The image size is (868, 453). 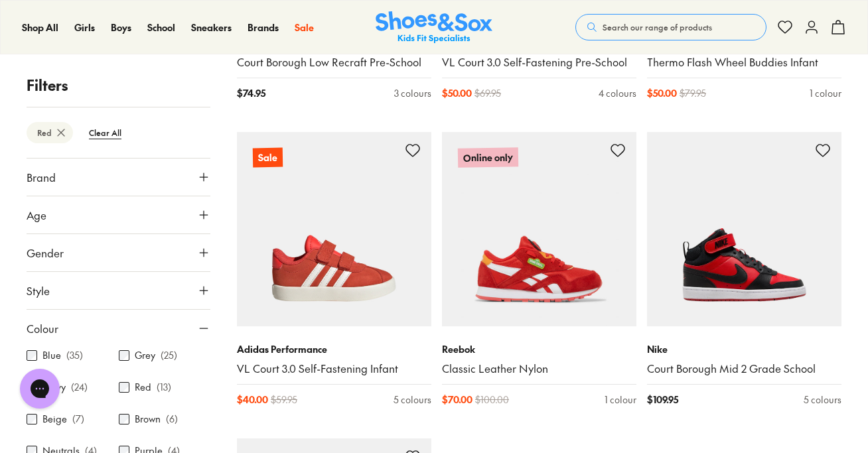 What do you see at coordinates (672, 27) in the screenshot?
I see `button: Search our range of products` at bounding box center [672, 27].